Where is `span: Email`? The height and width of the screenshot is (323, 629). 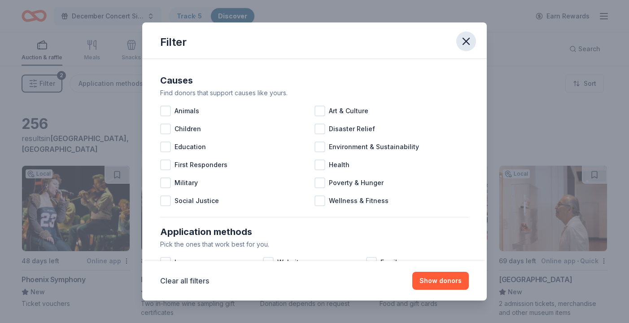 span: Email is located at coordinates (389, 262).